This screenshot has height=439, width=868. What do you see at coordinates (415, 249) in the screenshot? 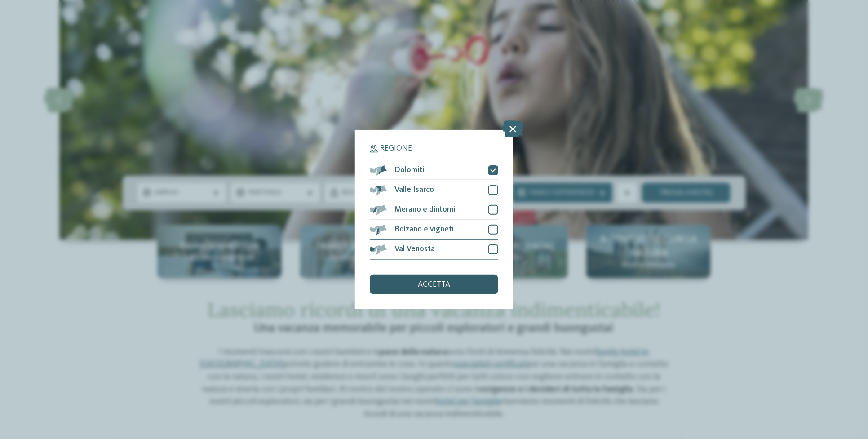
I see `span: Val Venosta` at bounding box center [415, 249].